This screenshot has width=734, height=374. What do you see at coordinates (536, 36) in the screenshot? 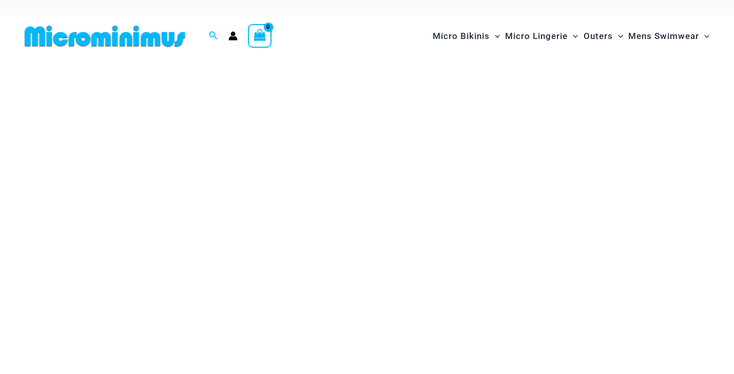
I see `span: Micro Lingerie` at bounding box center [536, 36].